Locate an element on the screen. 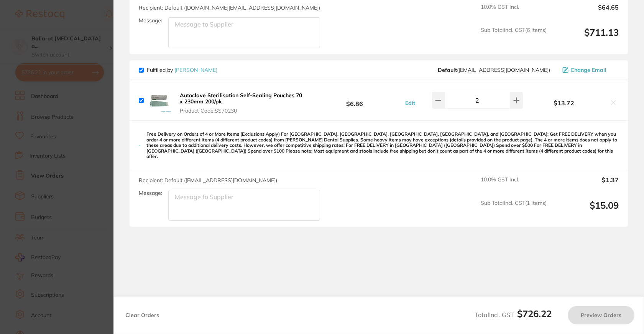  img: aGdndnZjYQ is located at coordinates (159, 100).